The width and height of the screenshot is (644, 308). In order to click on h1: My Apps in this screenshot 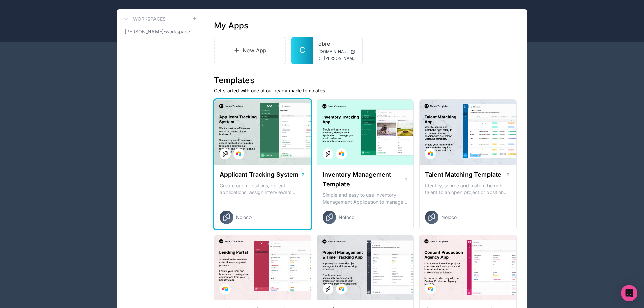, I will do `click(231, 26)`.